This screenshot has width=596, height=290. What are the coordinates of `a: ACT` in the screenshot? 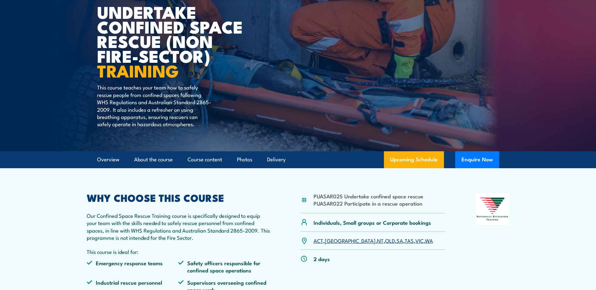 It's located at (318, 241).